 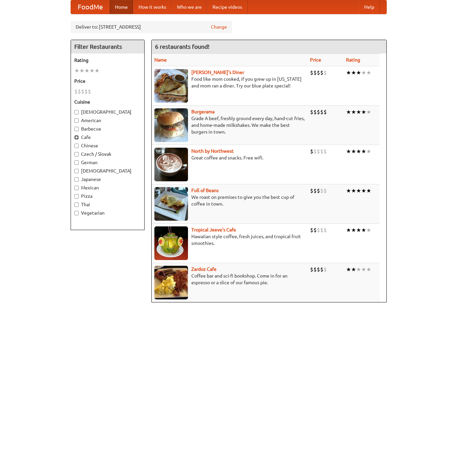 What do you see at coordinates (107, 196) in the screenshot?
I see `label: Pizza` at bounding box center [107, 196].